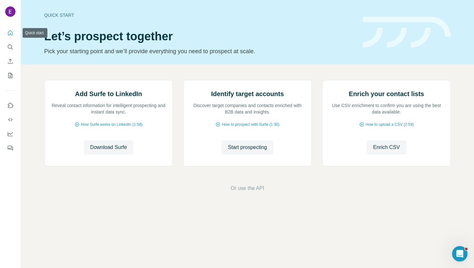  Describe the element at coordinates (10, 76) in the screenshot. I see `button: My lists` at that location.